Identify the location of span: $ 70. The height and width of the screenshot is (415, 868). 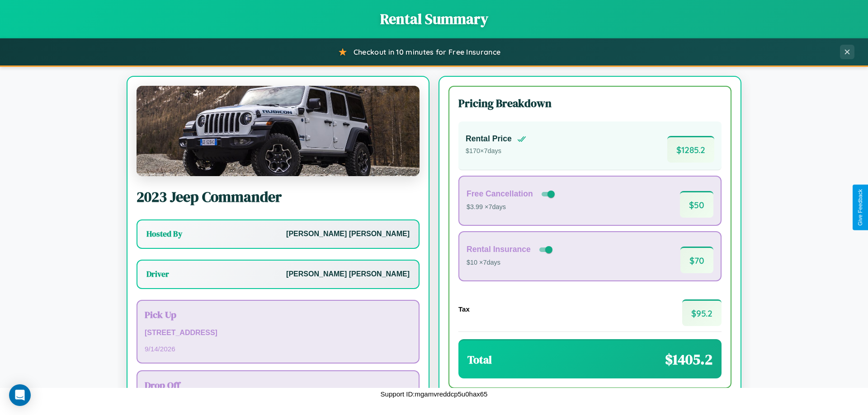
(696, 260).